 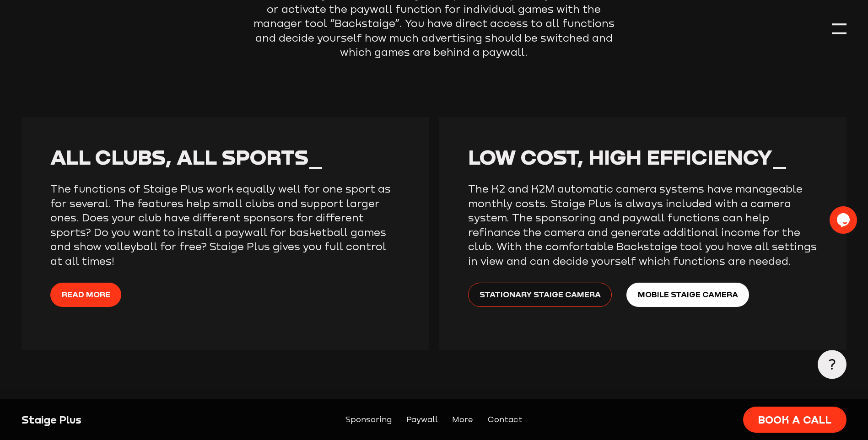 I want to click on a: Stationary Staige Camera, so click(x=539, y=295).